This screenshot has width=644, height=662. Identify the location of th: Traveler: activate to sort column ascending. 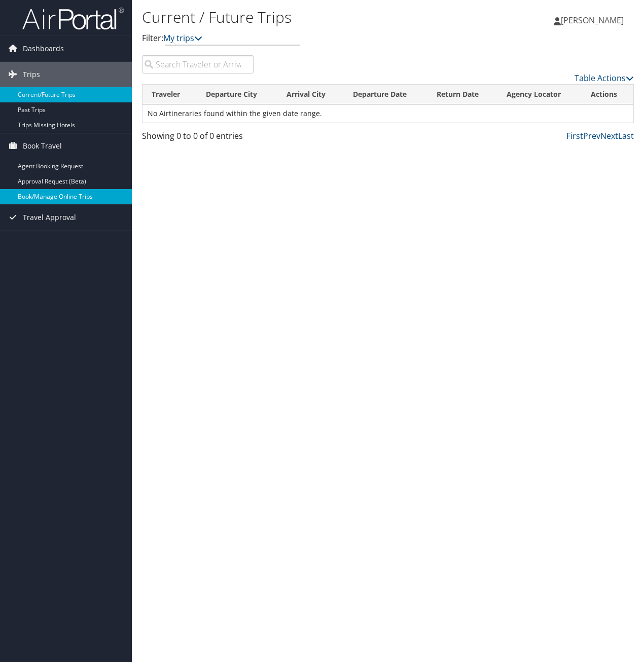
(169, 94).